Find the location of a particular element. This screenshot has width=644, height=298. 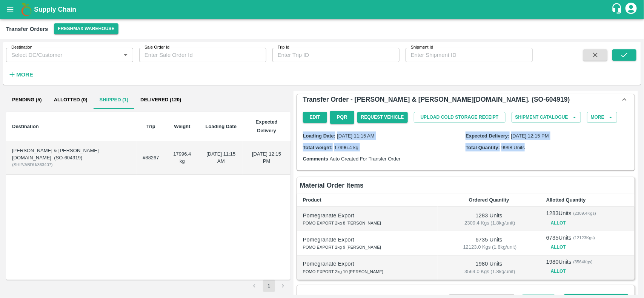

button: open drawer is located at coordinates (10, 9).